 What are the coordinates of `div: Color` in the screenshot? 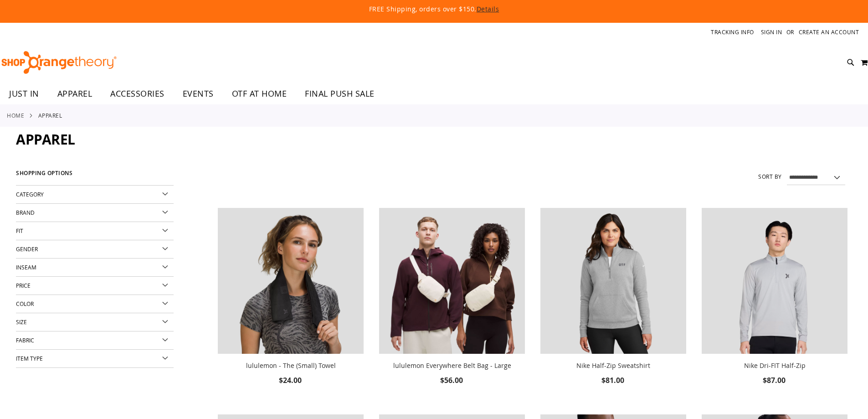 It's located at (95, 304).